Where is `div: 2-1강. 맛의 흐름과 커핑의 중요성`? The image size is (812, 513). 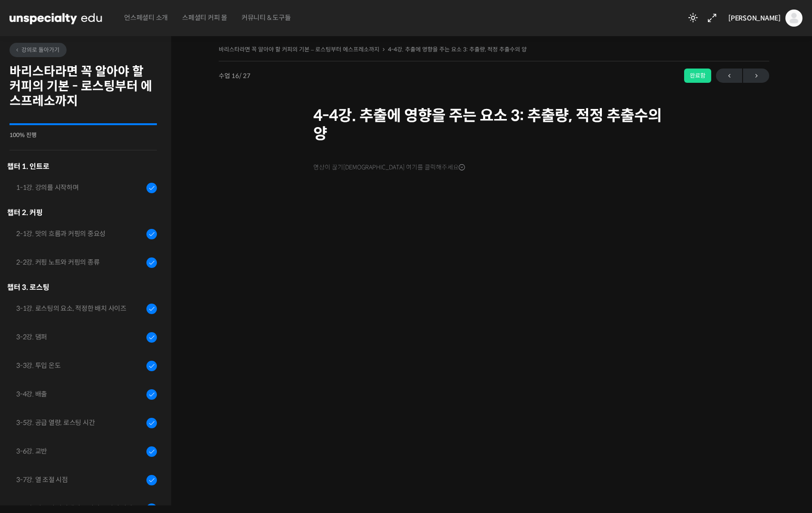 div: 2-1강. 맛의 흐름과 커핑의 중요성 is located at coordinates (80, 233).